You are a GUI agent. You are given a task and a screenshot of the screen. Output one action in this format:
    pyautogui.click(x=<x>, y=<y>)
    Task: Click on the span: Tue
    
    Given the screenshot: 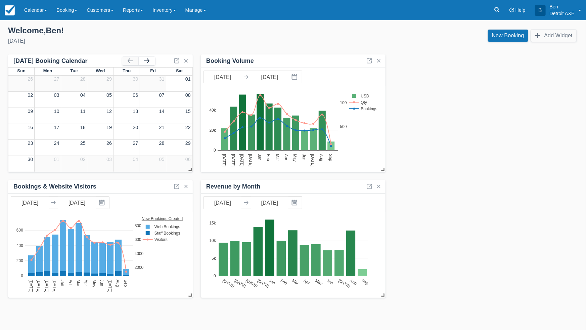 What is the action you would take?
    pyautogui.click(x=74, y=70)
    